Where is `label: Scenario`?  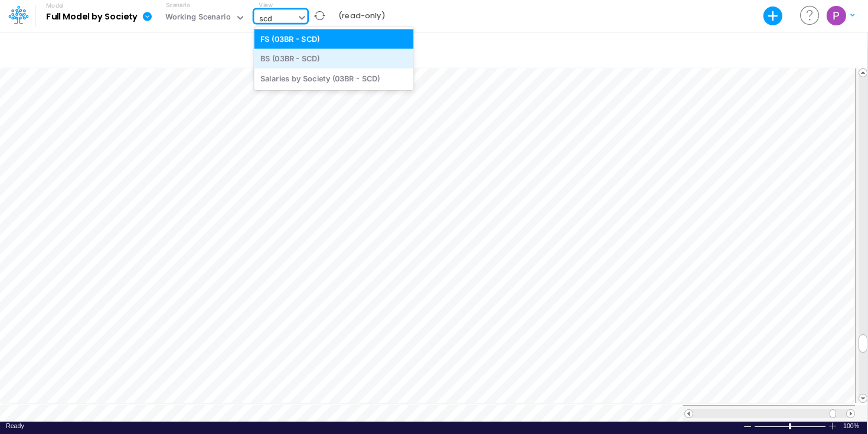
label: Scenario is located at coordinates (178, 5).